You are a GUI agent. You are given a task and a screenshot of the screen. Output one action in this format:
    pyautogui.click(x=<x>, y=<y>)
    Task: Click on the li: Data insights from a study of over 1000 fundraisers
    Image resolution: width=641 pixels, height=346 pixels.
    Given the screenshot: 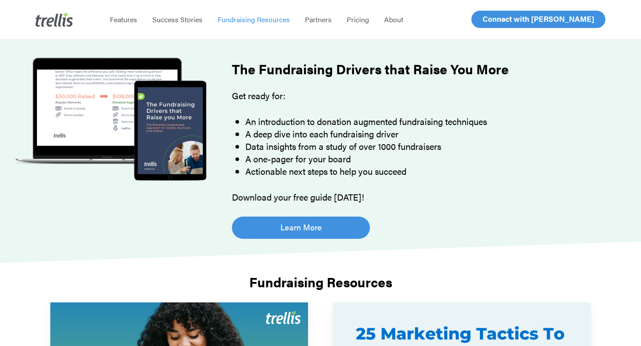 What is the action you would take?
    pyautogui.click(x=421, y=146)
    